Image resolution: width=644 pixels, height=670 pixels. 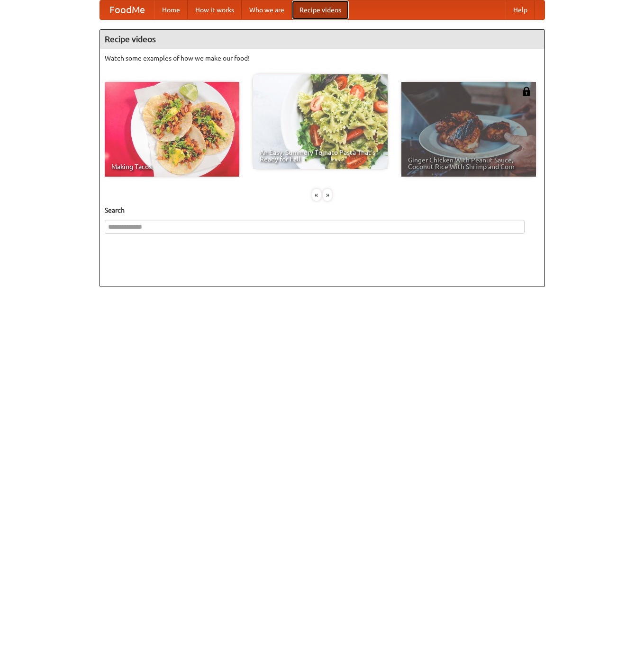 What do you see at coordinates (322, 210) in the screenshot?
I see `h5: Search` at bounding box center [322, 210].